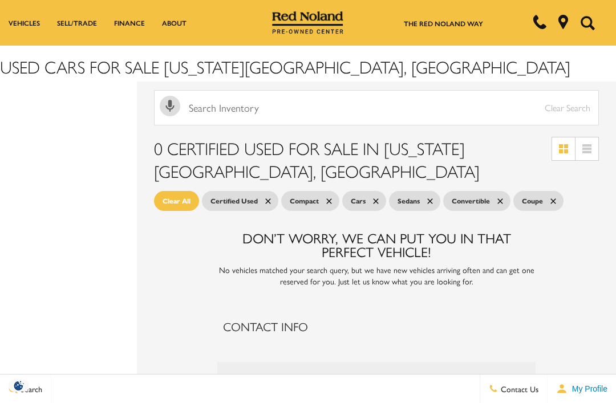  Describe the element at coordinates (409, 201) in the screenshot. I see `span: Sedans` at that location.